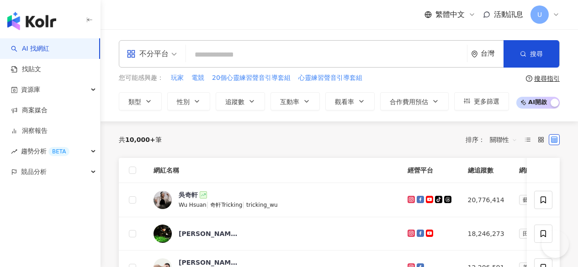  Describe the element at coordinates (409, 102) in the screenshot. I see `span: 合作費用預估` at that location.